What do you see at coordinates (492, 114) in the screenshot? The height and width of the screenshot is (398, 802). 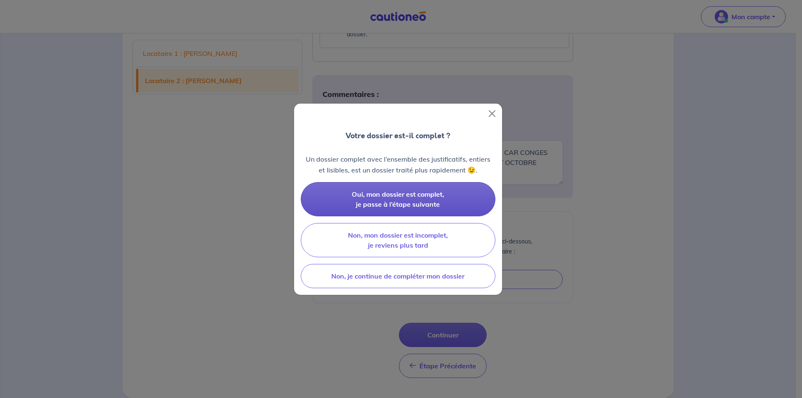 I see `button: Close` at bounding box center [492, 114].